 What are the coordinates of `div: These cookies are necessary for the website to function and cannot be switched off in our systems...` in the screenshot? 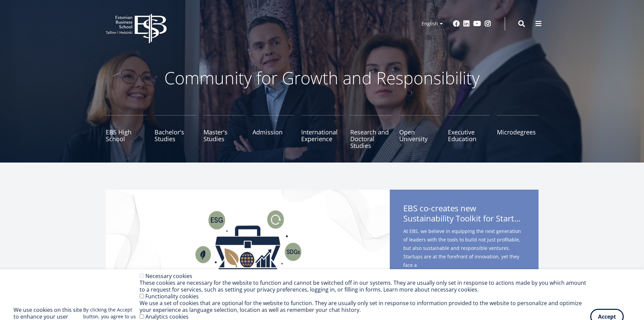 It's located at (365, 286).